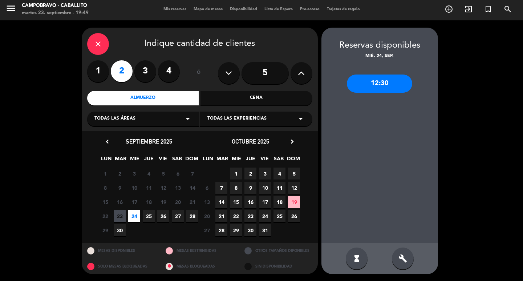 The height and width of the screenshot is (281, 523). Describe the element at coordinates (207, 187) in the screenshot. I see `span: 6` at that location.